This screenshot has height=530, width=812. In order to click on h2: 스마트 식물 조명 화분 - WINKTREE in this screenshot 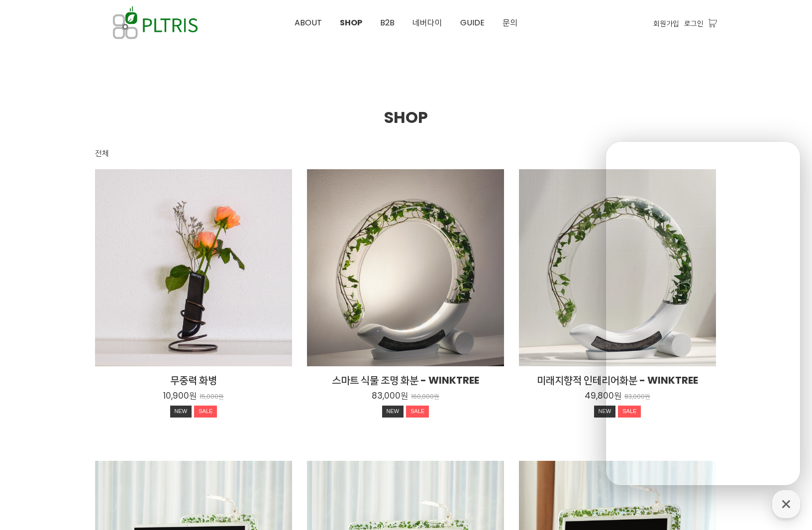, I will do `click(405, 381)`.